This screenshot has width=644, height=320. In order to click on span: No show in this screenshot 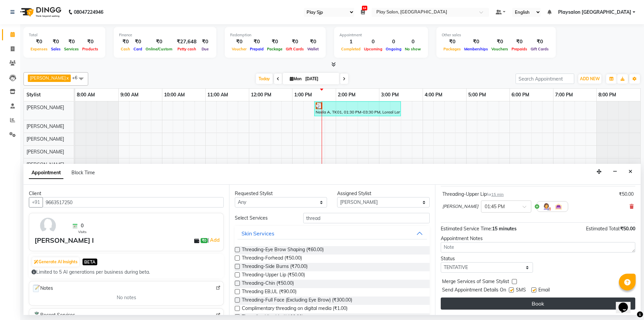, I will do `click(413, 49)`.